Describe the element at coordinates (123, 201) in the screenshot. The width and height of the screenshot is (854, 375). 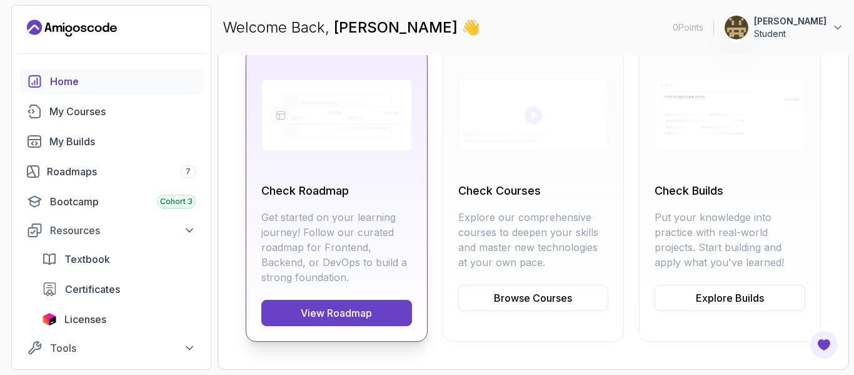
I see `div: Bootcamp` at that location.